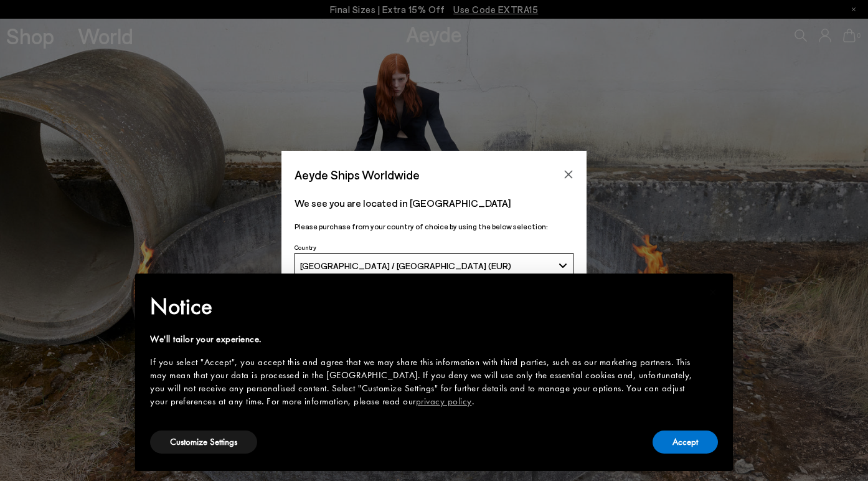 This screenshot has height=481, width=868. I want to click on span: Country, so click(305, 247).